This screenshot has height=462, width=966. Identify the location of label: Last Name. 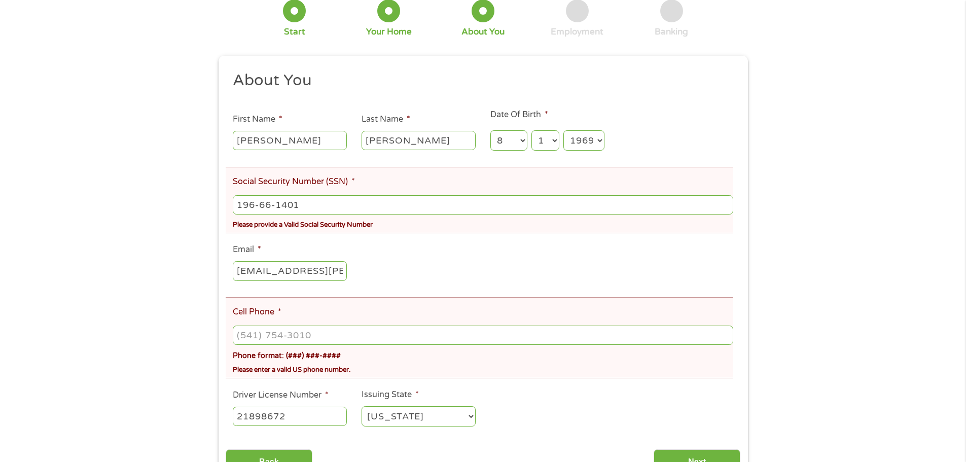
(386, 119).